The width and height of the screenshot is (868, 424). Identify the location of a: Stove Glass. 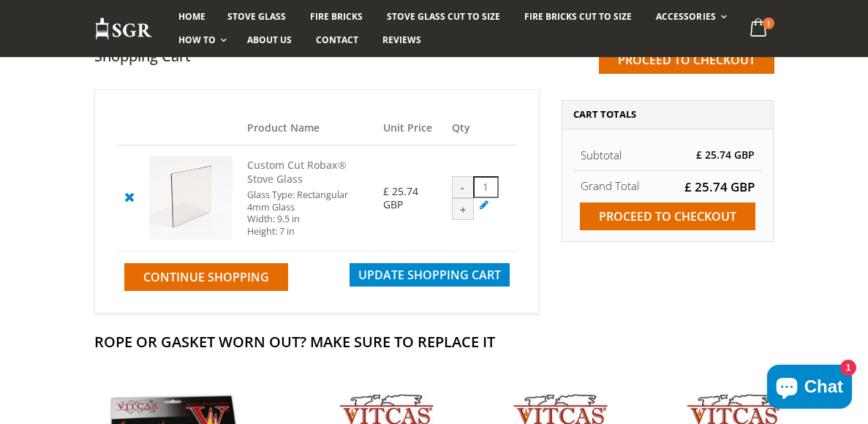
(257, 17).